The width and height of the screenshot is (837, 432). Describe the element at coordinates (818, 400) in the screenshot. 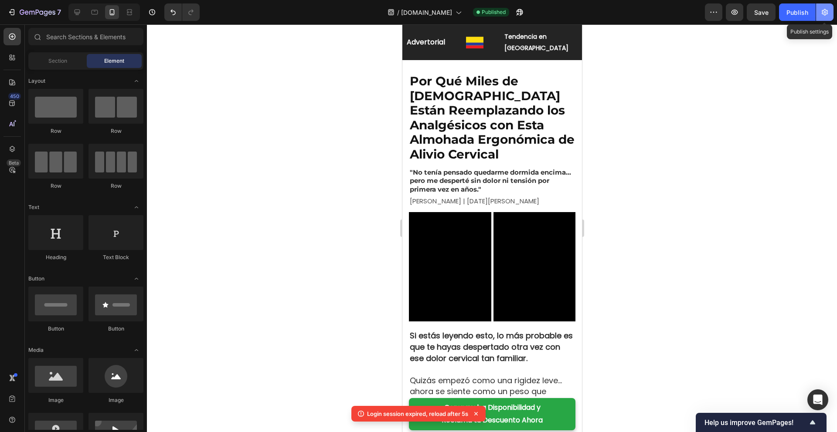

I see `div: Open Intercom Messenger` at that location.